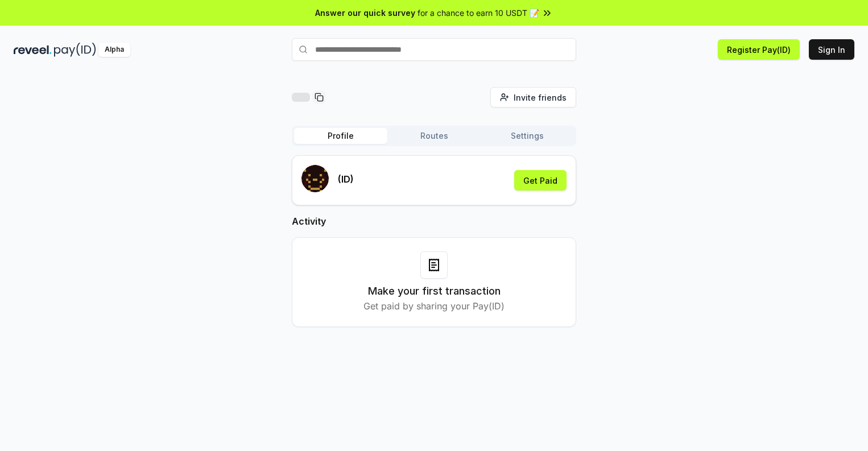  I want to click on button: Get Paid, so click(540, 180).